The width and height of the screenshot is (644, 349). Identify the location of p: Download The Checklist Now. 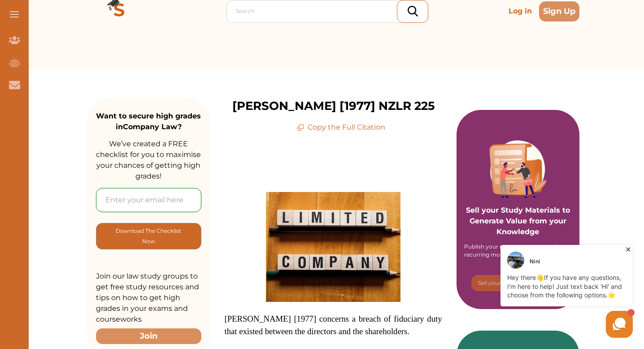
(149, 236).